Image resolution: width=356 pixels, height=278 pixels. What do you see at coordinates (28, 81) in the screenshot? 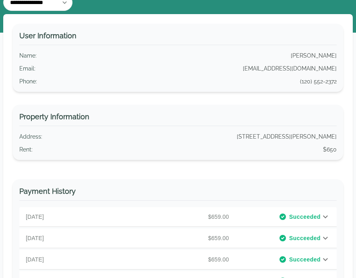
I see `div: Phone :` at bounding box center [28, 81].